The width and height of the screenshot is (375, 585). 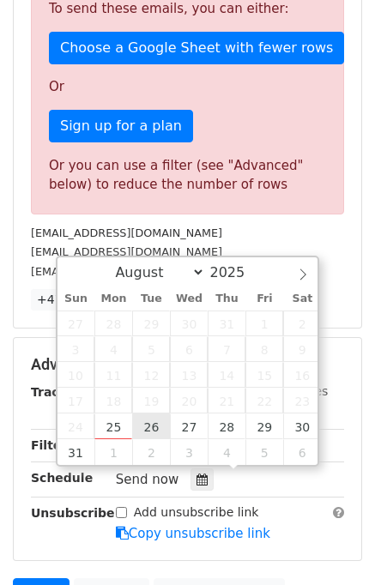 I want to click on a: Choose a Google Sheet with fewer rows, so click(x=196, y=48).